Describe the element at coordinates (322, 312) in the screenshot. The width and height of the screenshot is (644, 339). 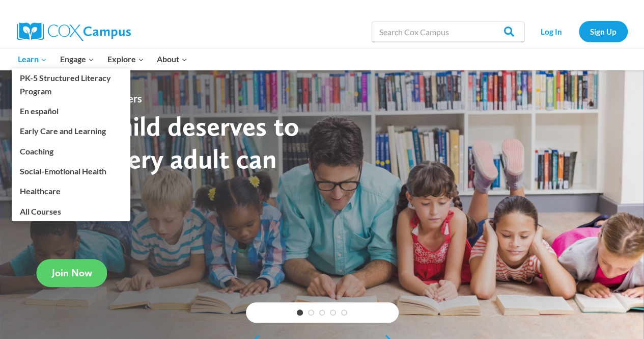
I see `a: 3` at that location.